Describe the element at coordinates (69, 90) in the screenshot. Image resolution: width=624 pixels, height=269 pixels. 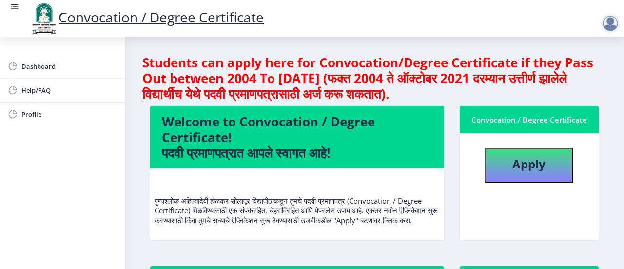
I see `span: Help/FAQ` at that location.